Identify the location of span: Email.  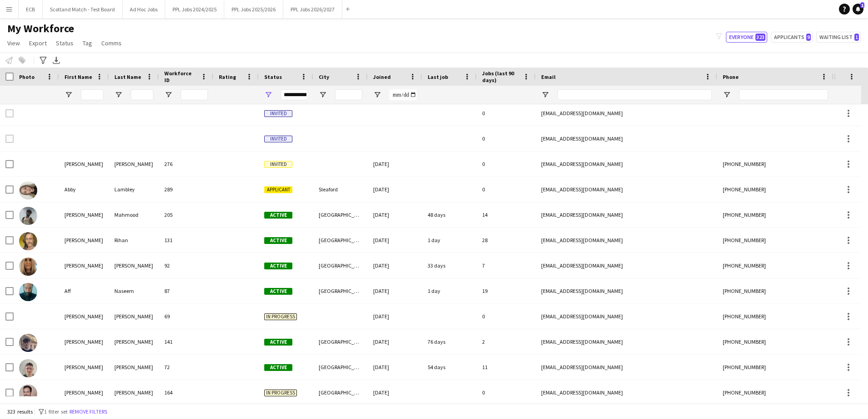
(549, 77).